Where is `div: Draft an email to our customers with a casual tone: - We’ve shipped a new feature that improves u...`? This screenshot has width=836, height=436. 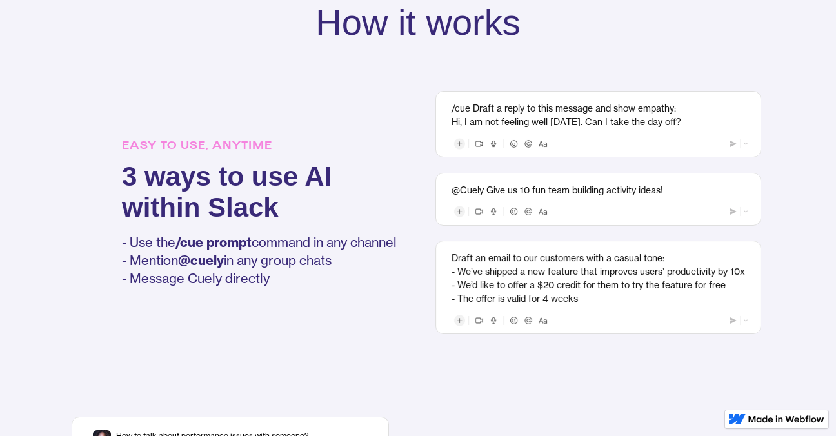 div: Draft an email to our customers with a casual tone: - We’ve shipped a new feature that improves u... is located at coordinates (598, 279).